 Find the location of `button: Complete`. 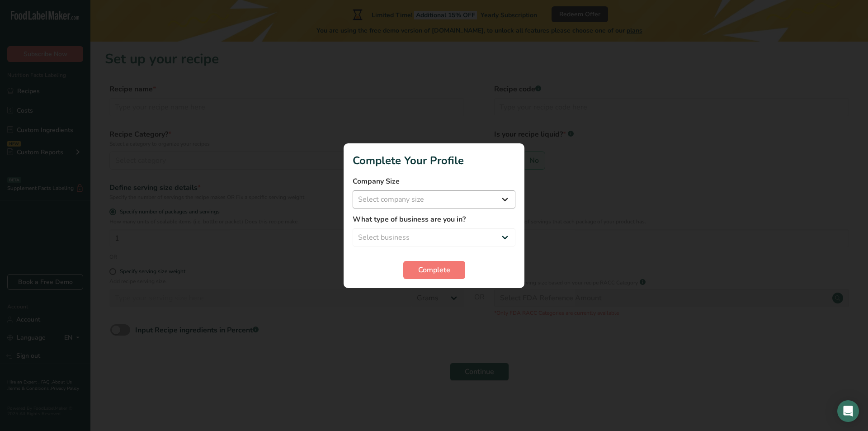

button: Complete is located at coordinates (434, 270).